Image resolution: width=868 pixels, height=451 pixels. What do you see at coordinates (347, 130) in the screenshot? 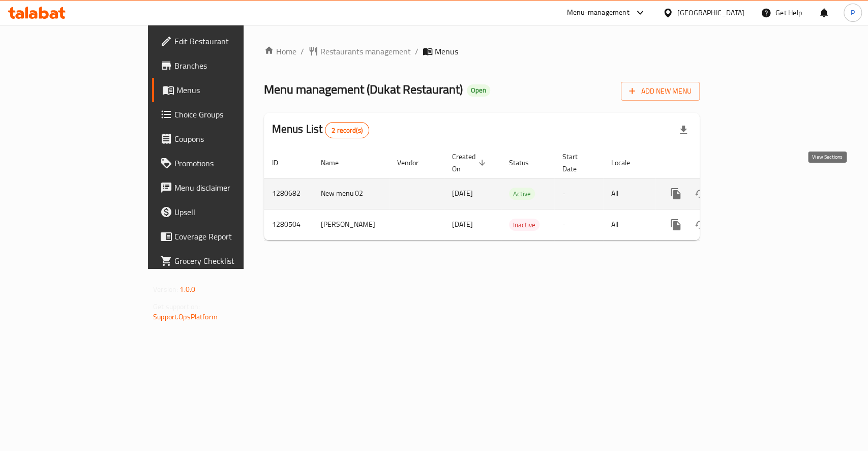
I see `span: 2 record(s)` at bounding box center [347, 130].